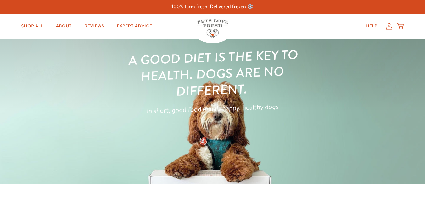  Describe the element at coordinates (213, 29) in the screenshot. I see `img: Pets Love Fresh` at that location.